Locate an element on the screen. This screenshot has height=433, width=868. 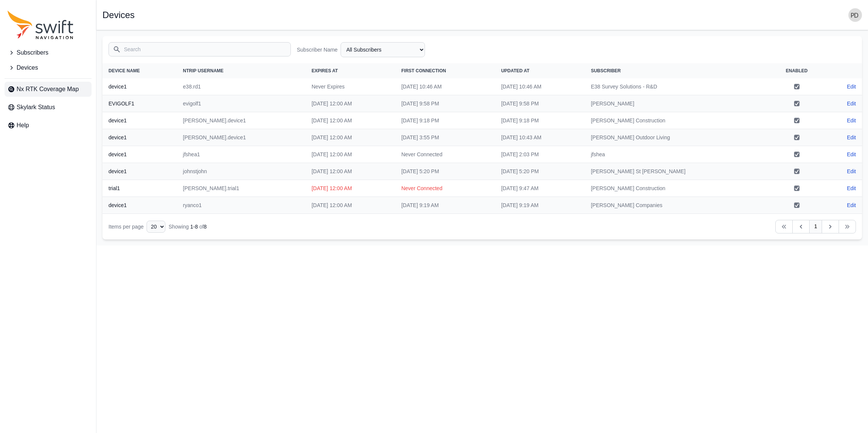
select: Display Limit is located at coordinates (156, 227).